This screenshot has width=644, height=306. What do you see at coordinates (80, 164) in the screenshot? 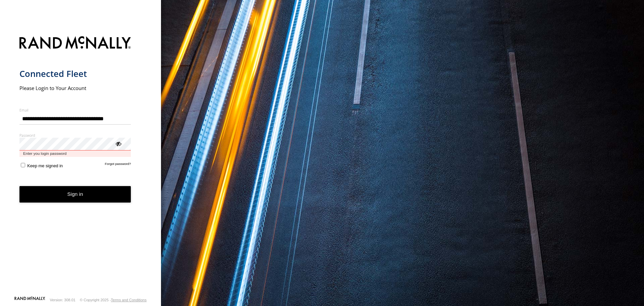
I see `form: main` at bounding box center [80, 164].